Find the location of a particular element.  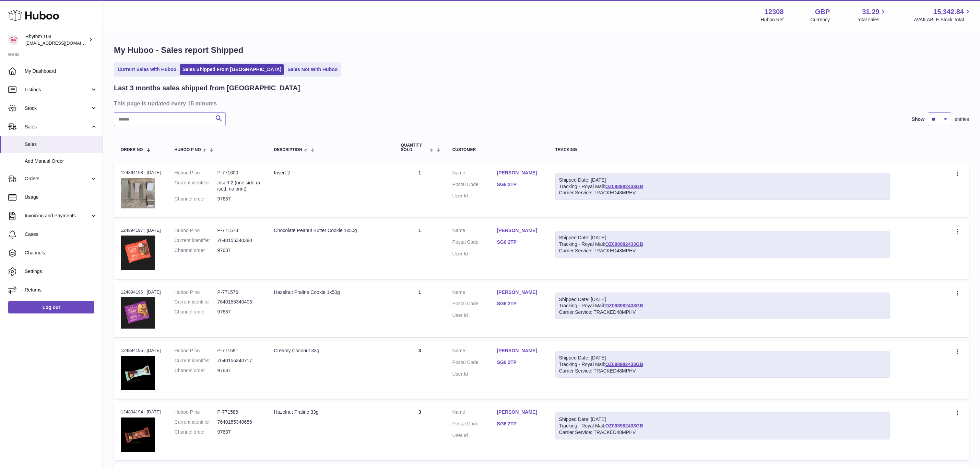

span: My Dashboard is located at coordinates (61, 71).